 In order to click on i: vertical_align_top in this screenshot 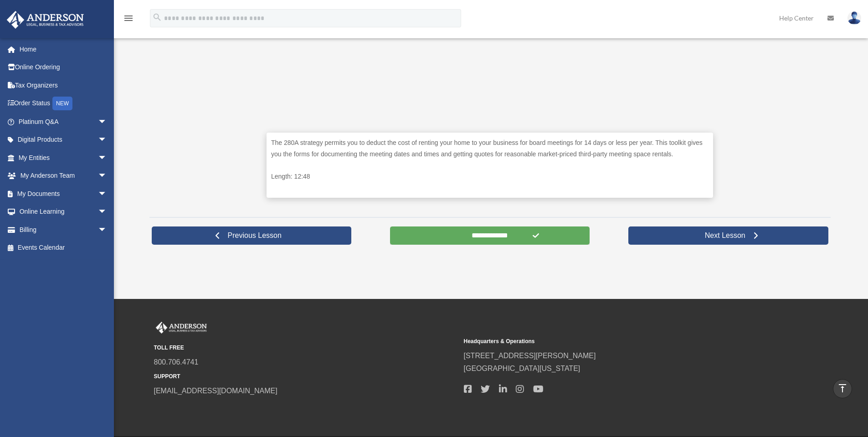, I will do `click(843, 388)`.